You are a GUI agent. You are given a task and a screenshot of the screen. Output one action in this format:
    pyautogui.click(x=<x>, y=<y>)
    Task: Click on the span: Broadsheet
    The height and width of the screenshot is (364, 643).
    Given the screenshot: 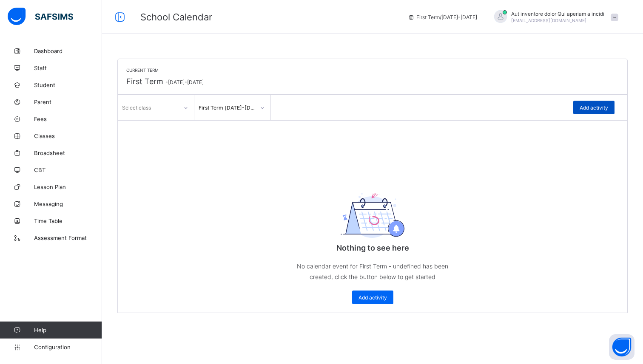 What is the action you would take?
    pyautogui.click(x=68, y=153)
    